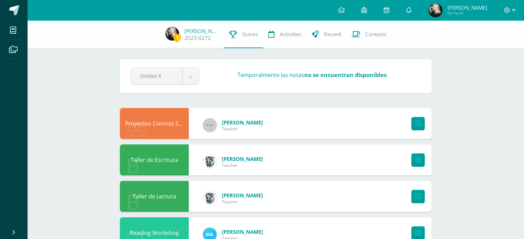 This screenshot has width=524, height=239. I want to click on h3: Temporalmente las notas ., so click(312, 75).